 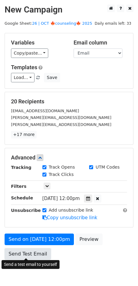 What do you see at coordinates (52, 78) in the screenshot?
I see `button: Save` at bounding box center [52, 78].